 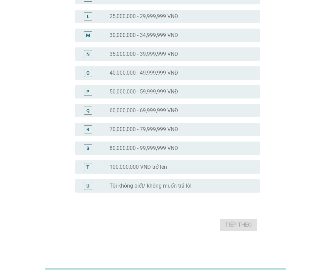 I want to click on div: Q, so click(x=88, y=110).